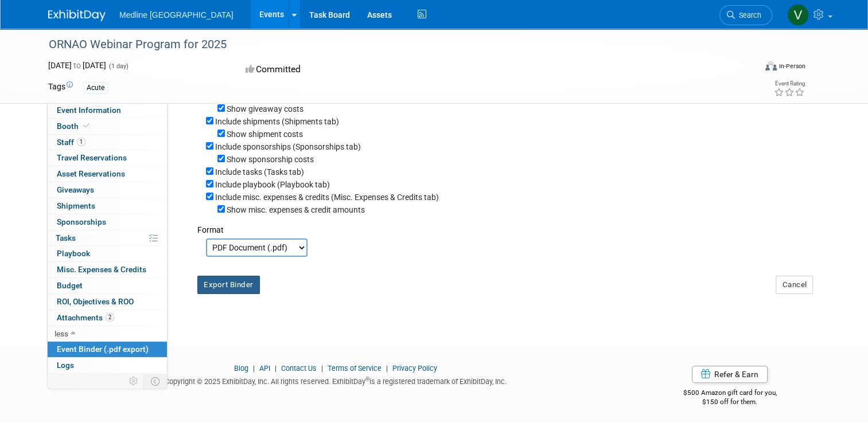 The width and height of the screenshot is (868, 423). I want to click on a: Contact Us, so click(299, 368).